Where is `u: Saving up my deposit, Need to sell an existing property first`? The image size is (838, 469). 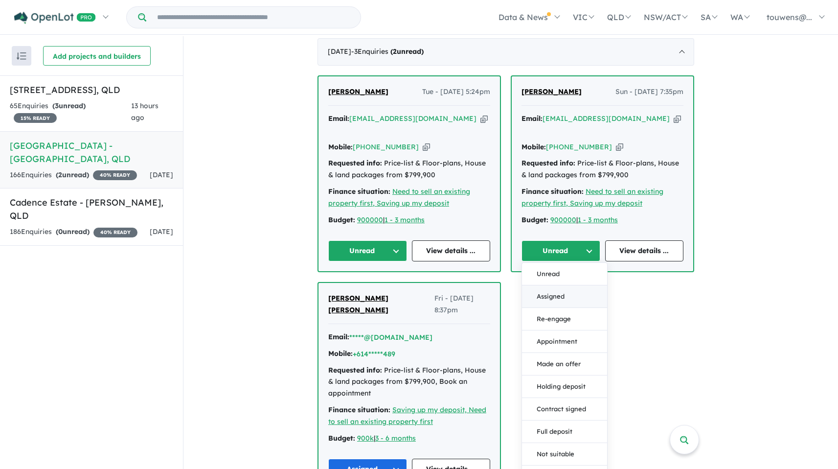 u: Saving up my deposit, Need to sell an existing property first is located at coordinates (407, 415).